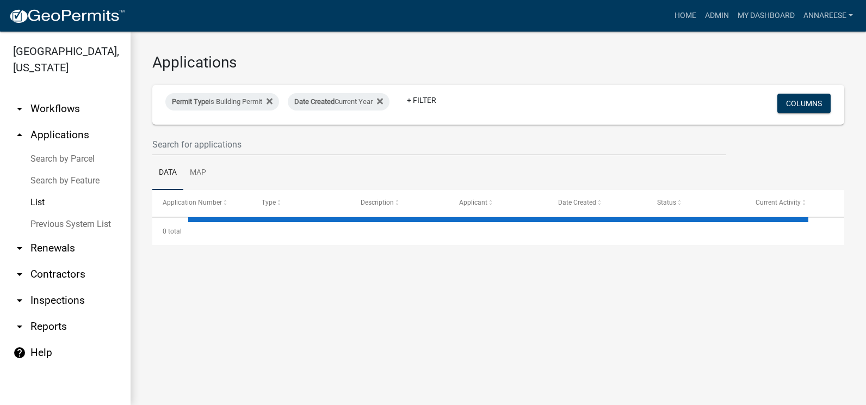 Image resolution: width=866 pixels, height=405 pixels. Describe the element at coordinates (778, 202) in the screenshot. I see `span: Current Activity` at that location.